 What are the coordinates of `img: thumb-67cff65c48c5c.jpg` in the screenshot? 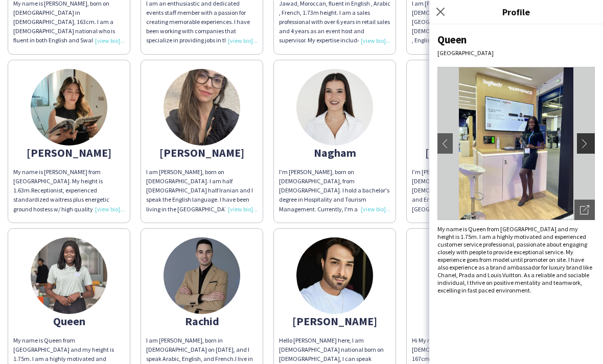 It's located at (335, 276).